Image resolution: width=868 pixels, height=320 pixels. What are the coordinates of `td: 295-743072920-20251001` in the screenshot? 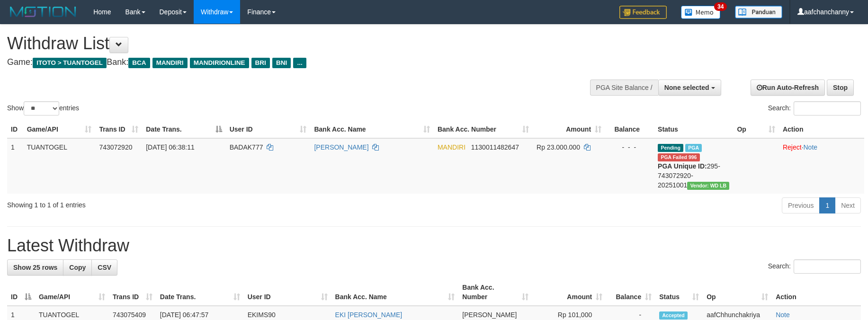 It's located at (694, 166).